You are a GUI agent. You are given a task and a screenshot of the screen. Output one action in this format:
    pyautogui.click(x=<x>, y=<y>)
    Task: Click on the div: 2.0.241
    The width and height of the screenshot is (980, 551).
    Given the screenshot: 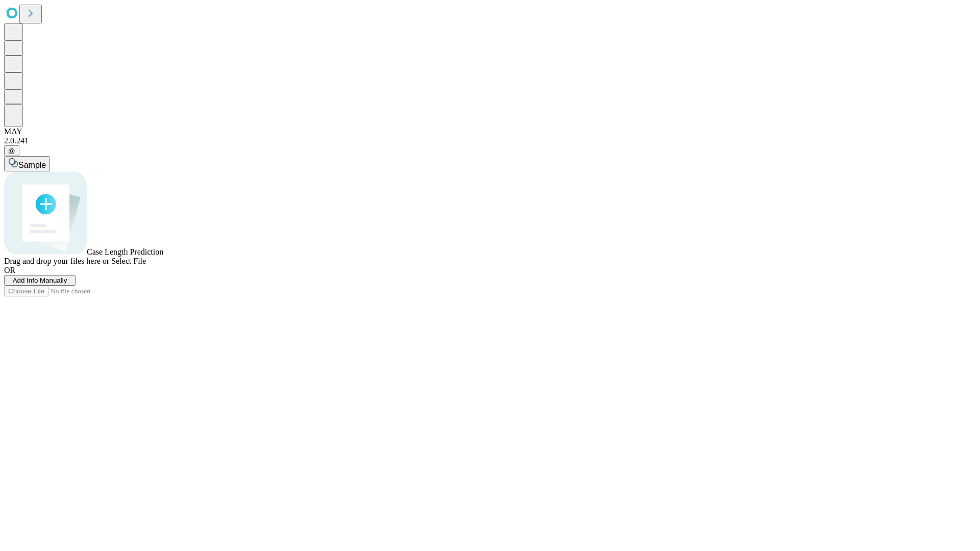 What is the action you would take?
    pyautogui.click(x=490, y=141)
    